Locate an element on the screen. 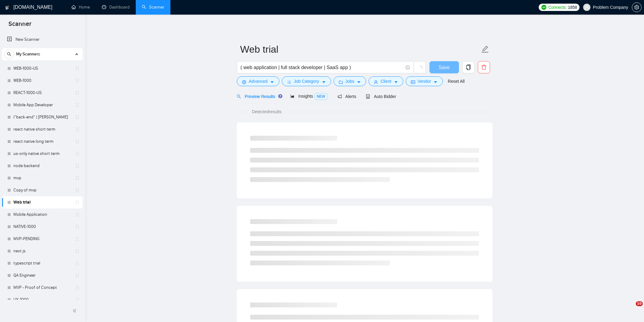  a: Reset All is located at coordinates (455, 81).